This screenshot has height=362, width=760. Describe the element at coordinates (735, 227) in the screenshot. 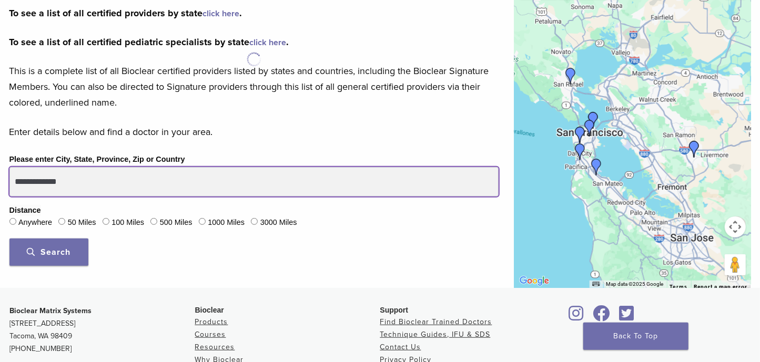

I see `button: Map camera controls` at that location.